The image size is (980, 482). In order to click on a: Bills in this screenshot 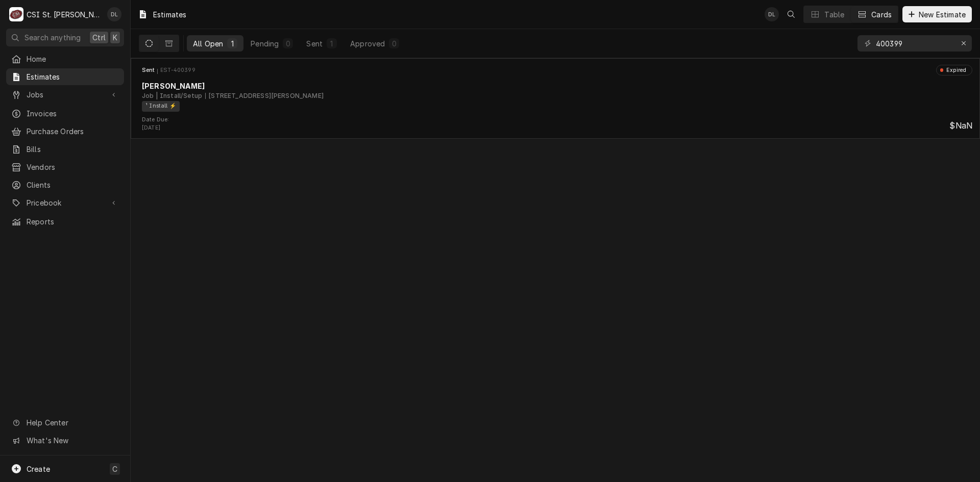, I will do `click(65, 149)`.